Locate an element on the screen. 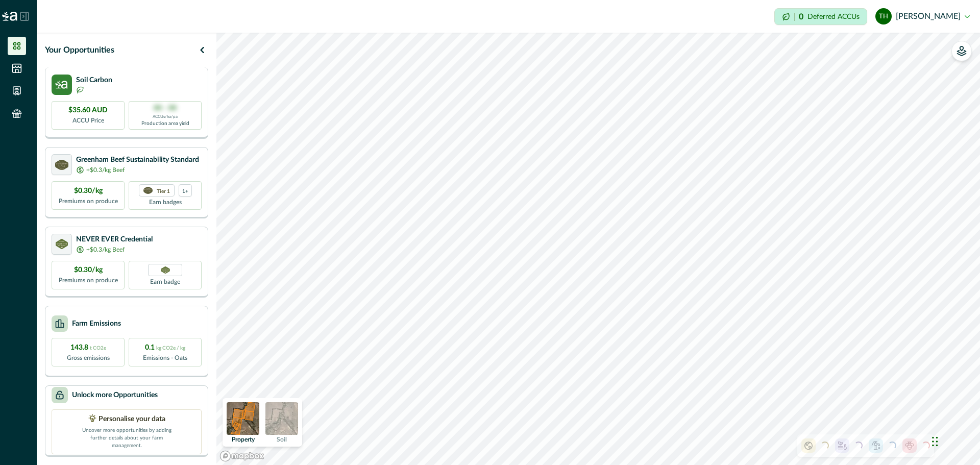 Image resolution: width=980 pixels, height=465 pixels. p: Emissions - Oats is located at coordinates (165, 358).